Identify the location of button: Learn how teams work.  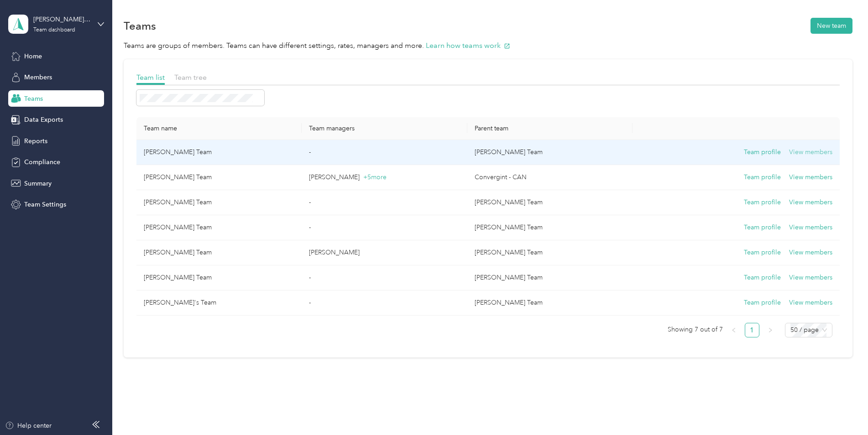
(468, 45).